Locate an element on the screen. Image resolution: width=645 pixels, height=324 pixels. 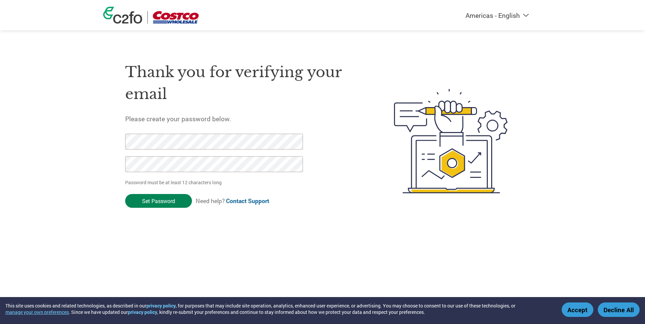
a: Contact Support is located at coordinates (247, 201).